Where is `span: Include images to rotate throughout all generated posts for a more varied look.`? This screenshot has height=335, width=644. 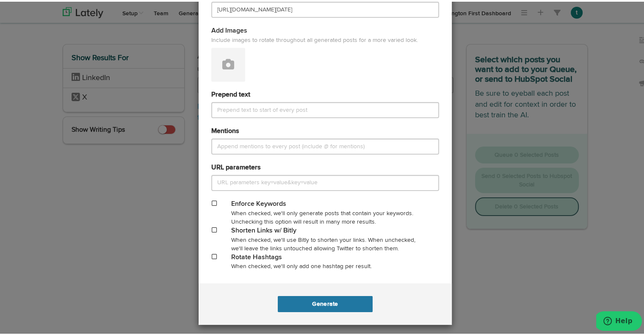 span: Include images to rotate throughout all generated posts for a more varied look. is located at coordinates (325, 40).